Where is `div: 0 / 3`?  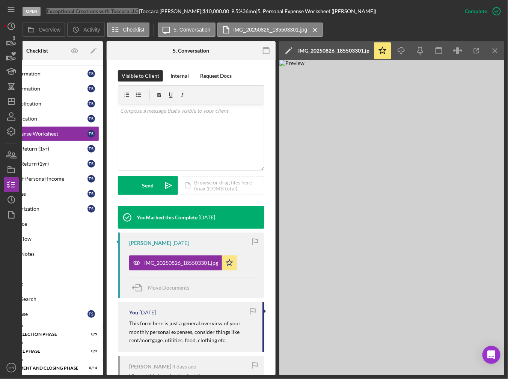
div: 0 / 3 is located at coordinates (90, 351).